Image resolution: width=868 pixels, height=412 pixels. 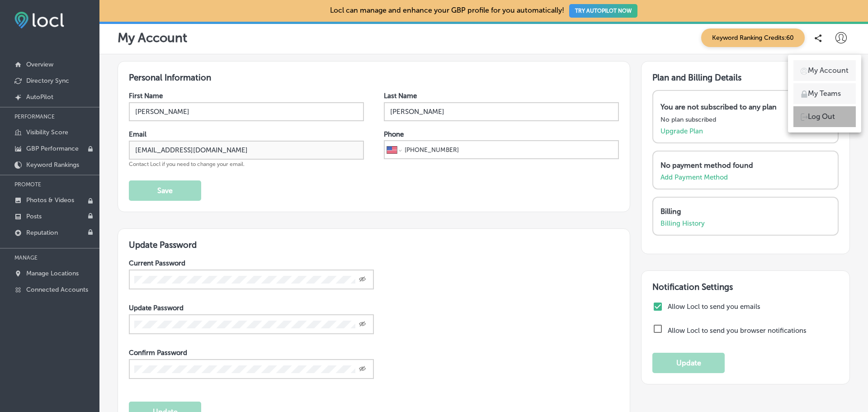 I want to click on p: Log Out, so click(x=822, y=116).